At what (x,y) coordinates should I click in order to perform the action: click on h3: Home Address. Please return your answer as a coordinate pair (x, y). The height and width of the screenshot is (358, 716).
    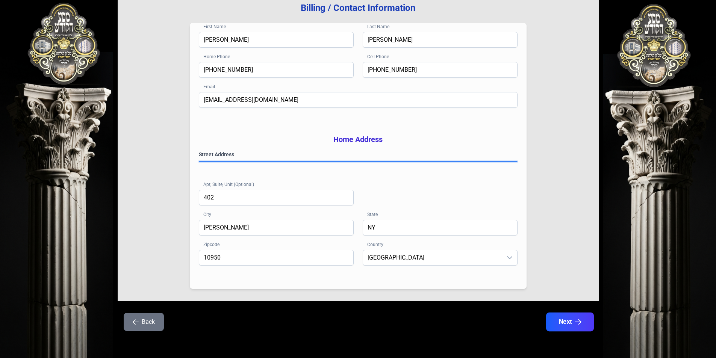
    Looking at the image, I should click on (358, 139).